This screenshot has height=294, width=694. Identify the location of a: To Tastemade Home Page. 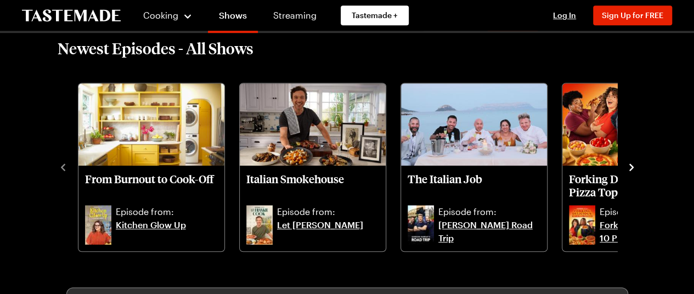
(71, 15).